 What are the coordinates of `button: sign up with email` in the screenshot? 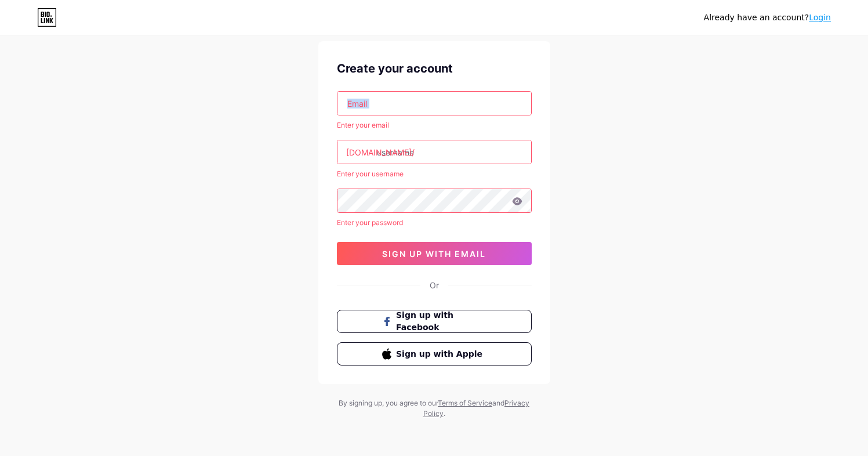 It's located at (434, 253).